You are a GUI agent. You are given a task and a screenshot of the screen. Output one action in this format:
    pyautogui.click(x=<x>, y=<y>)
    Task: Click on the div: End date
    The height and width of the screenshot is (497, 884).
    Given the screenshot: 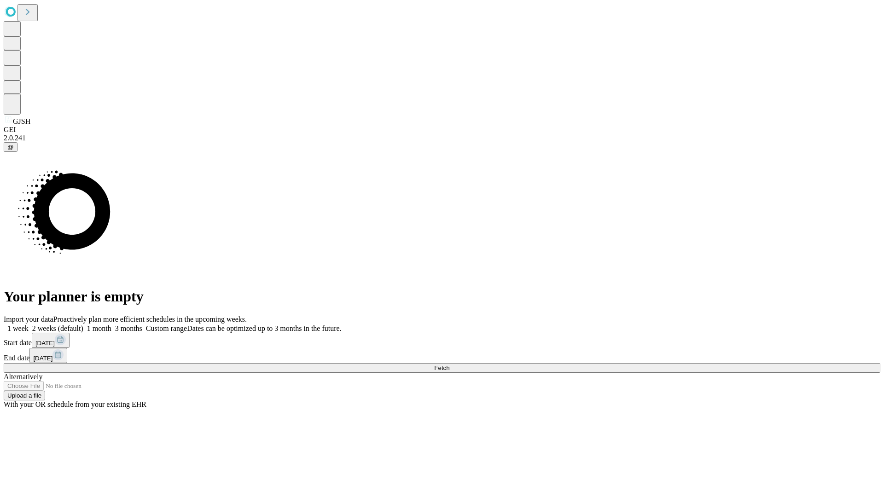 What is the action you would take?
    pyautogui.click(x=442, y=355)
    